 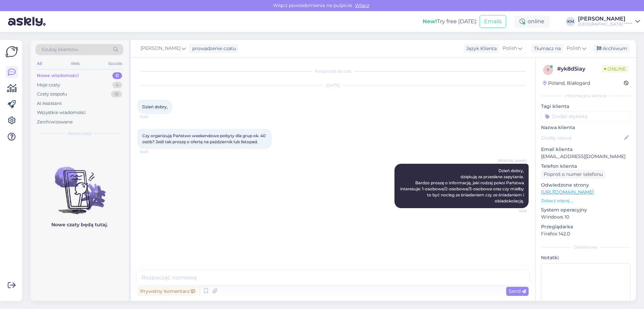 I want to click on div: Język Klienta, so click(x=480, y=48).